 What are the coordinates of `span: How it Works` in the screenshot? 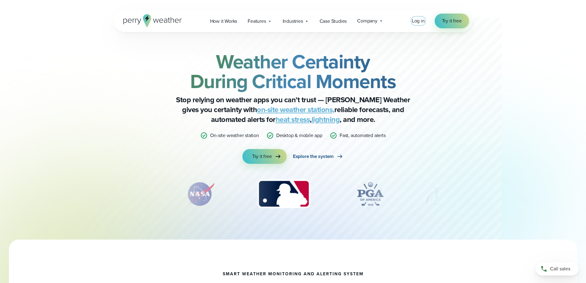 It's located at (223, 21).